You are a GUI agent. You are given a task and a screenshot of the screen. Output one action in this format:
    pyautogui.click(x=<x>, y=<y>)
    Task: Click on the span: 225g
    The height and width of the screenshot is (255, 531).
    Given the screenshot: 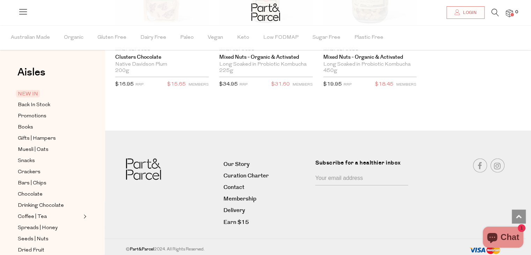 What is the action you would take?
    pyautogui.click(x=226, y=71)
    